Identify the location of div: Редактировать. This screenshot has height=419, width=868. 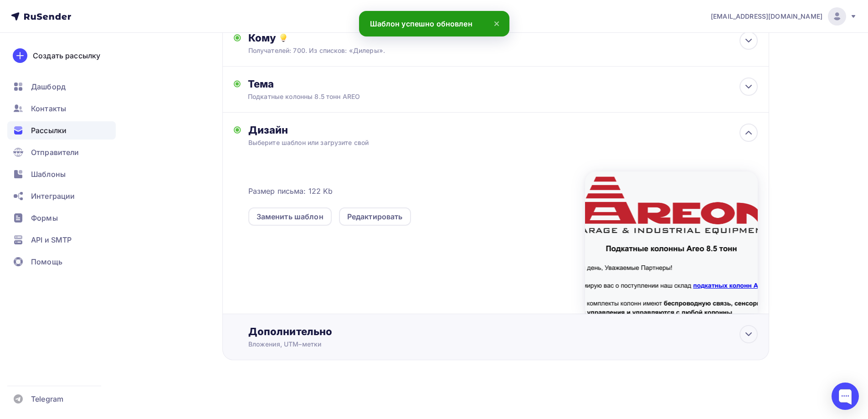
(375, 216).